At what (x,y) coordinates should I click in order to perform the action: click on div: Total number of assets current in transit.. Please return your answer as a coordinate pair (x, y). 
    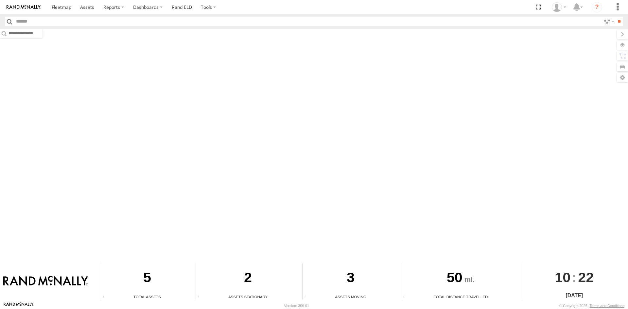
    Looking at the image, I should click on (307, 297).